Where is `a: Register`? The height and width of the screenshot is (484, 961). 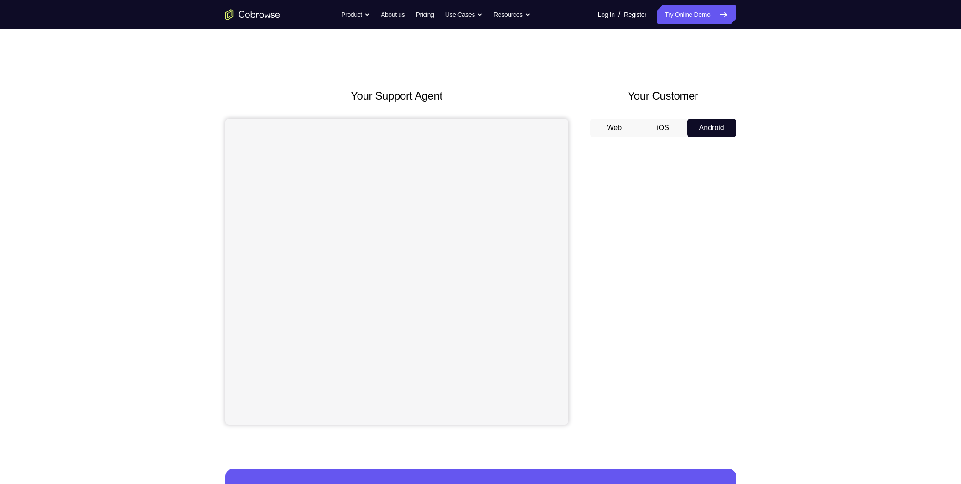 a: Register is located at coordinates (635, 15).